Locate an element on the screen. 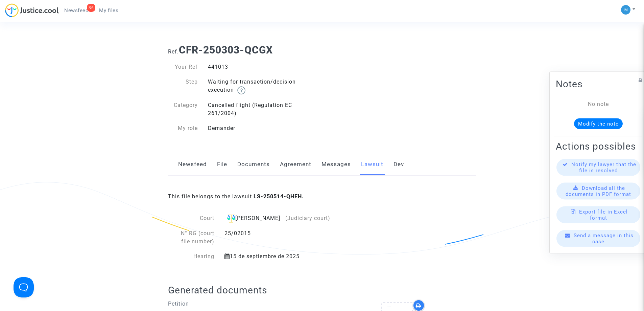  div: My role is located at coordinates (183, 128).